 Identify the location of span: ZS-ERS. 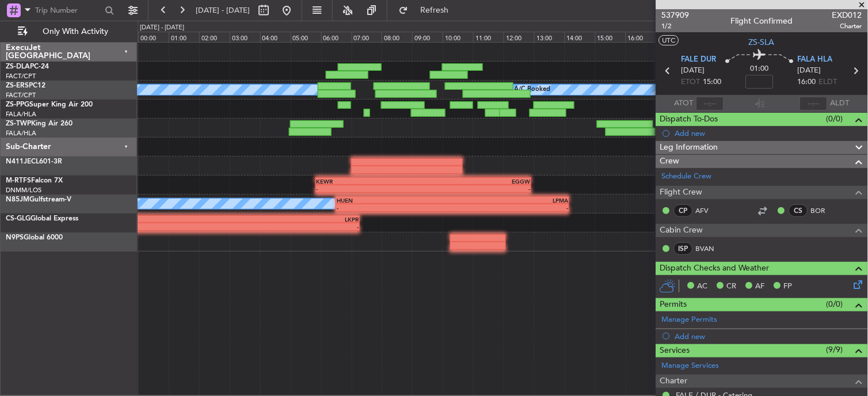
(17, 86).